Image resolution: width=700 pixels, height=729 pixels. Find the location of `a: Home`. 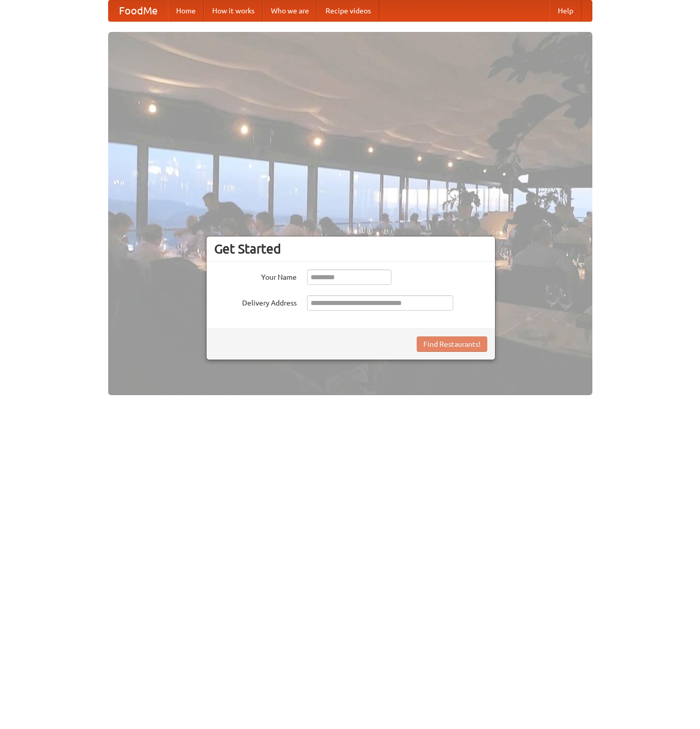

a: Home is located at coordinates (186, 11).